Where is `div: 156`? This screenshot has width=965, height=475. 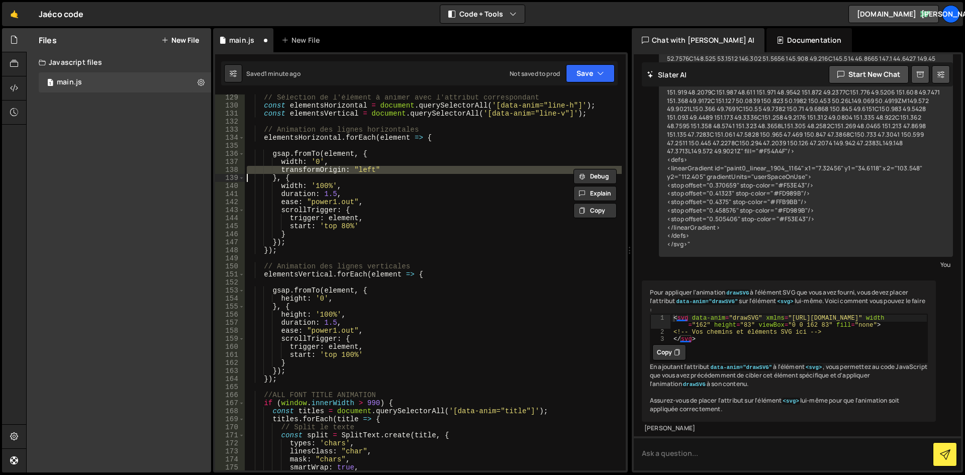 div: 156 is located at coordinates (230, 315).